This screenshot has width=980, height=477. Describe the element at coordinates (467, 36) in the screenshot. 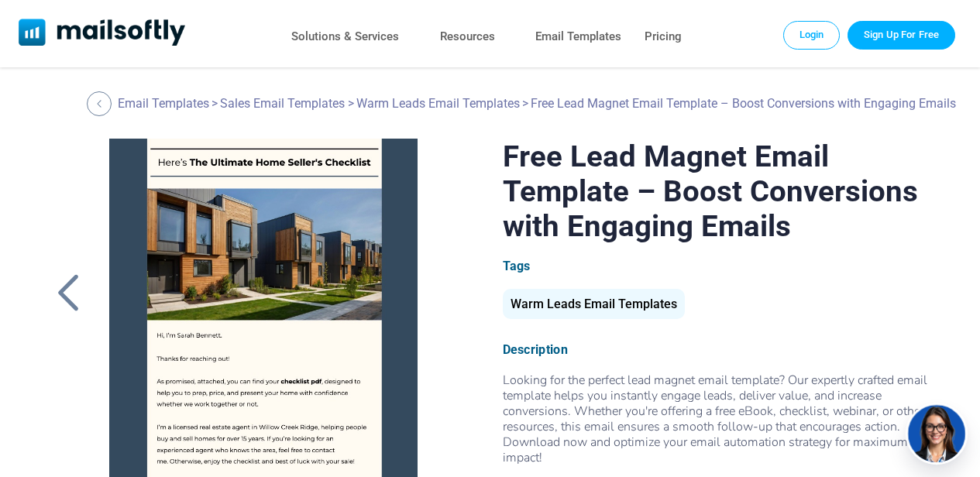

I see `a: Resources` at that location.